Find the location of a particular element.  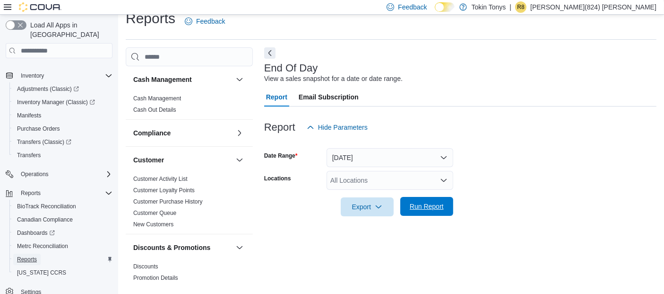

a: Inventory Manager (Classic) is located at coordinates (63, 102).